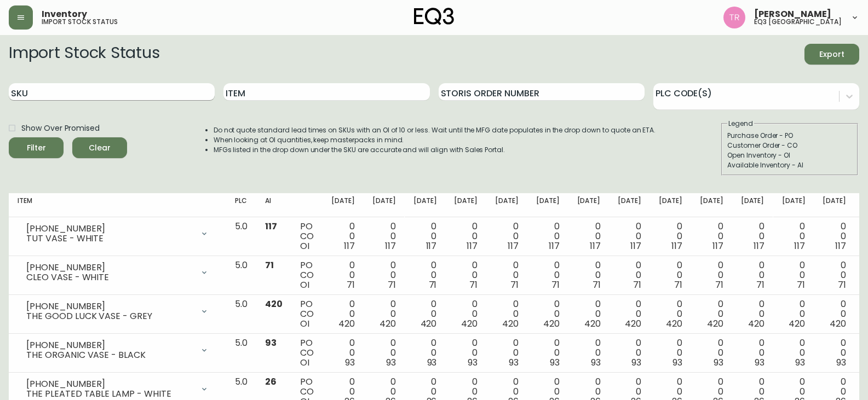  I want to click on th: PLC, so click(241, 205).